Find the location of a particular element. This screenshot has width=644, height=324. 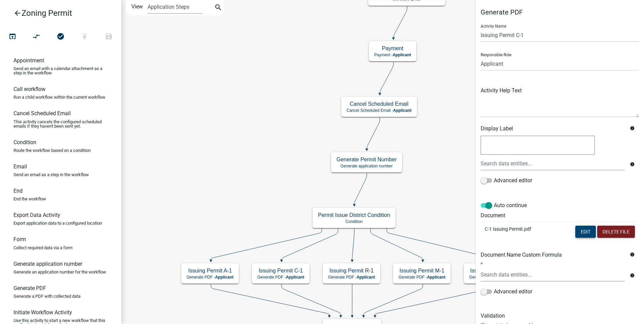

p: C-1 Issuing Permit.pdf is located at coordinates (516, 229).